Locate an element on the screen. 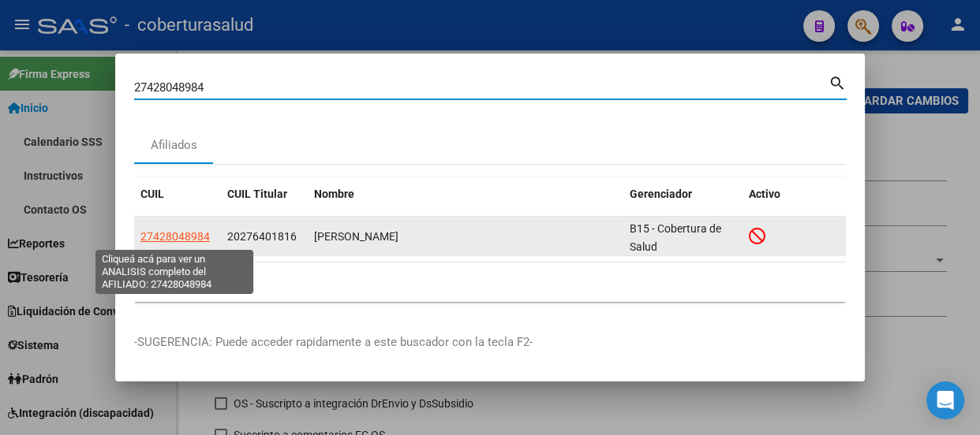  span: 20276401816 is located at coordinates (262, 236).